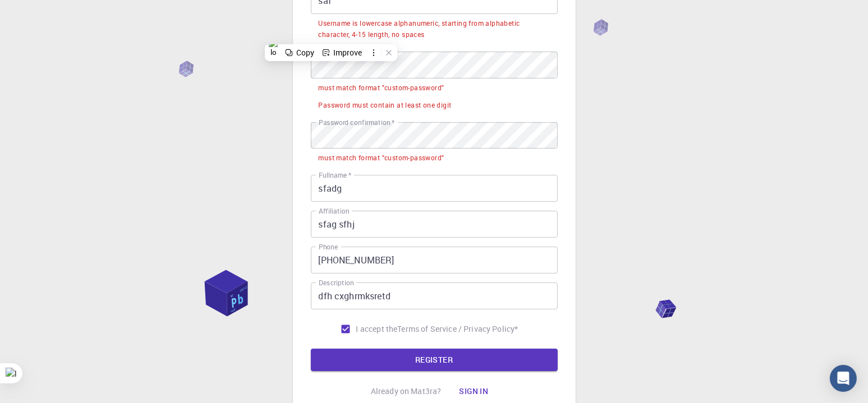 The image size is (868, 403). What do you see at coordinates (434, 360) in the screenshot?
I see `button: REGISTER` at bounding box center [434, 360].